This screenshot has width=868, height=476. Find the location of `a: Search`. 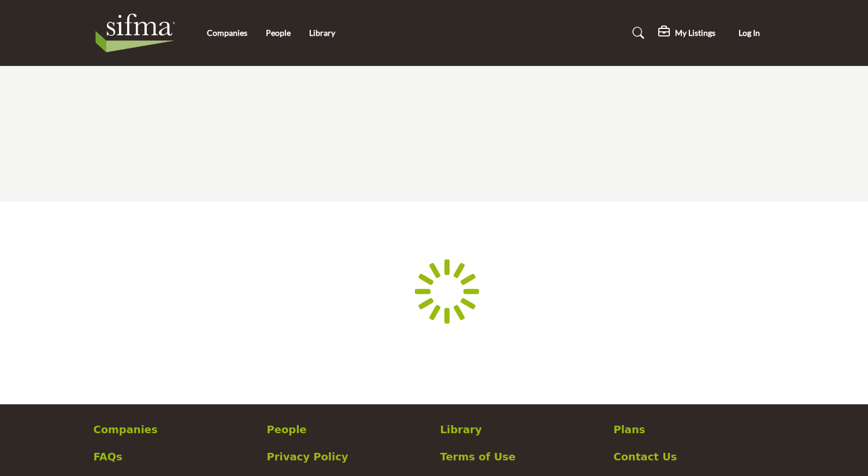

a: Search is located at coordinates (636, 33).